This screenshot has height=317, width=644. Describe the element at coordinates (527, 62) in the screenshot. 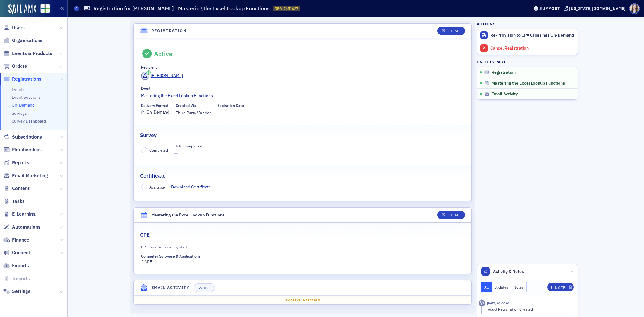

I see `h4: On this page` at that location.